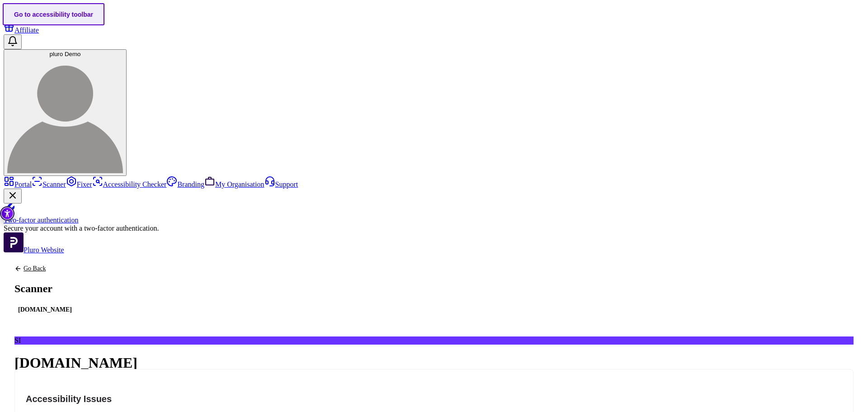 This screenshot has width=868, height=412. What do you see at coordinates (65, 54) in the screenshot?
I see `span: pluro Demo` at bounding box center [65, 54].